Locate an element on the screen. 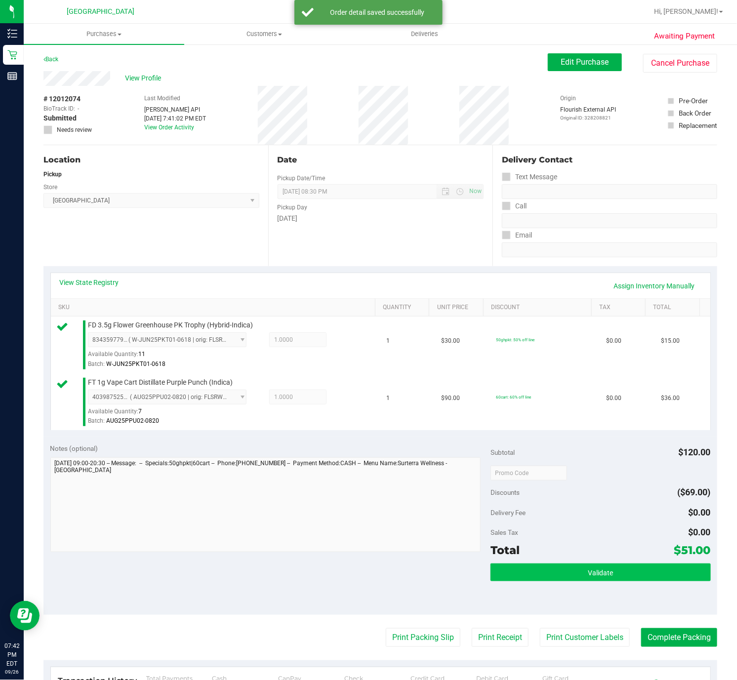 The width and height of the screenshot is (737, 680). span: FD 3.5g Flower Greenhouse PK Trophy (Hybrid-Indica) is located at coordinates (170, 325).